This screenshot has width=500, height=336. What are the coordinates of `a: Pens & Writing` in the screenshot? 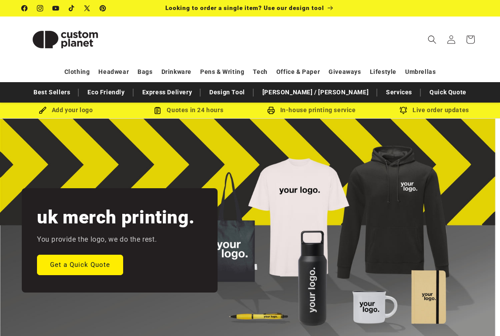 It's located at (222, 72).